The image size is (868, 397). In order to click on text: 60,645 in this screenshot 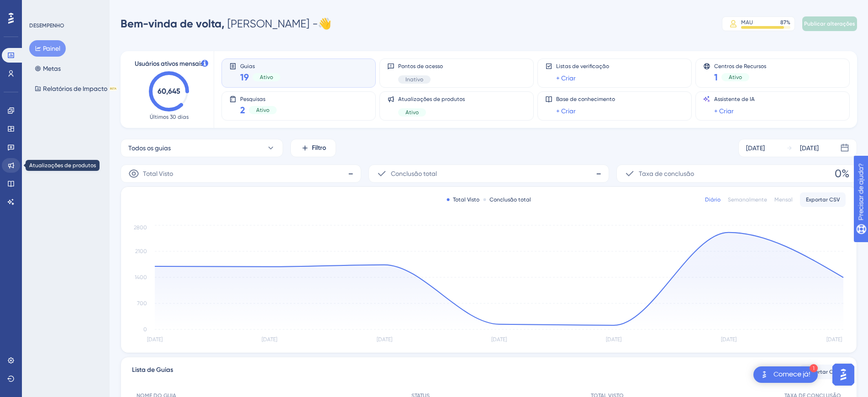, I will do `click(168, 91)`.